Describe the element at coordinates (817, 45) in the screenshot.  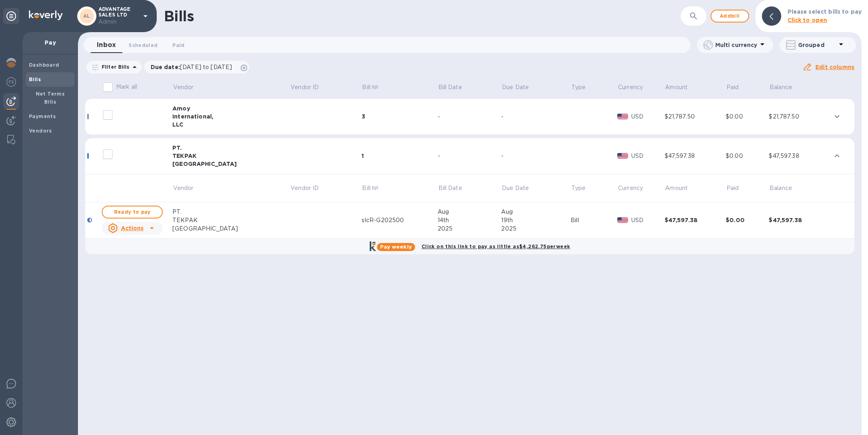
I see `p: Grouped` at that location.